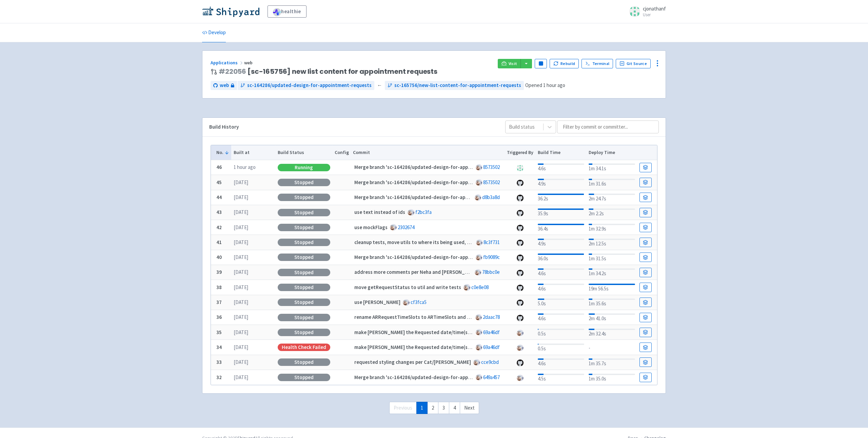  I want to click on div: 1m 35.6s, so click(611, 303).